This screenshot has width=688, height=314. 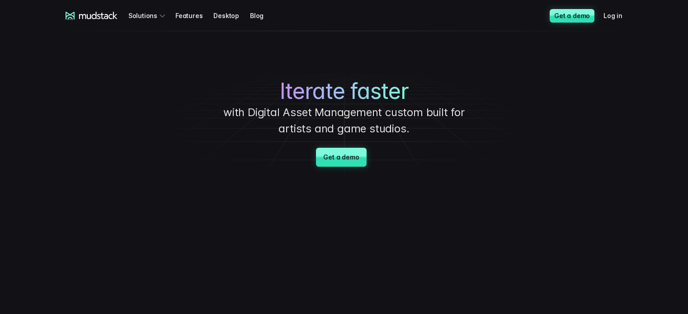 What do you see at coordinates (618, 15) in the screenshot?
I see `a: Log in` at bounding box center [618, 15].